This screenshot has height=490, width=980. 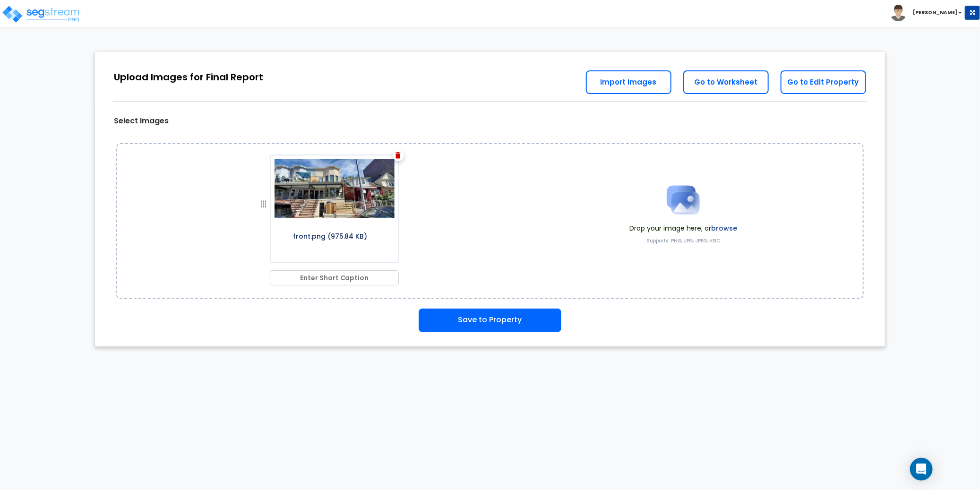 I want to click on div: Upload Images for Final Report, so click(x=189, y=77).